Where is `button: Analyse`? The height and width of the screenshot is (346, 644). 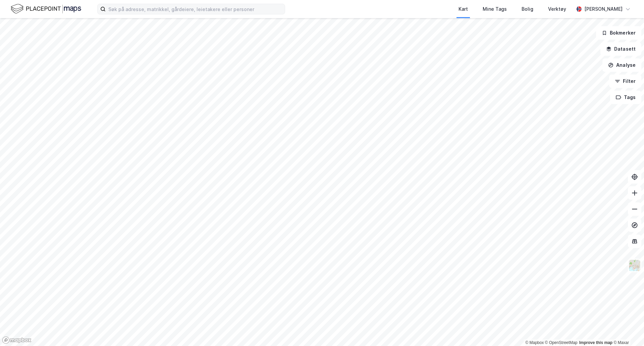
button: Analyse is located at coordinates (622, 65).